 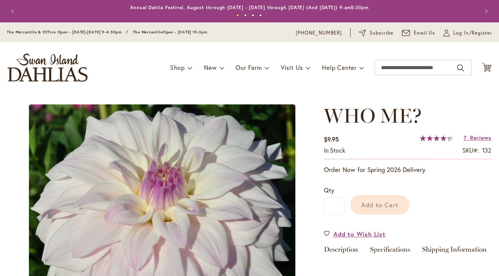 I want to click on a: Subscribe, so click(x=376, y=33).